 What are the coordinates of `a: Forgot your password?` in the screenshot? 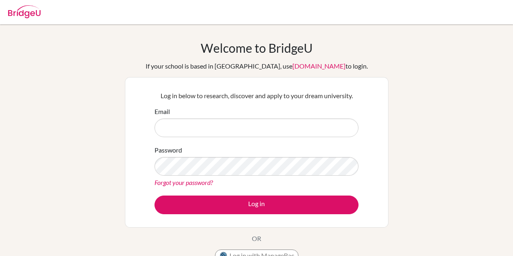 It's located at (184, 182).